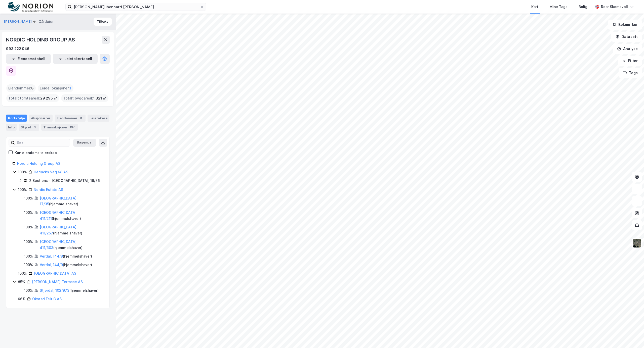 The height and width of the screenshot is (348, 644). Describe the element at coordinates (534, 7) in the screenshot. I see `div: Kart` at that location.